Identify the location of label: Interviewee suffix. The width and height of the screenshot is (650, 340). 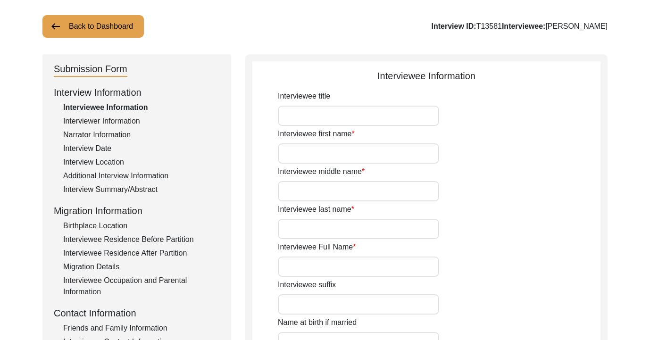
(307, 285).